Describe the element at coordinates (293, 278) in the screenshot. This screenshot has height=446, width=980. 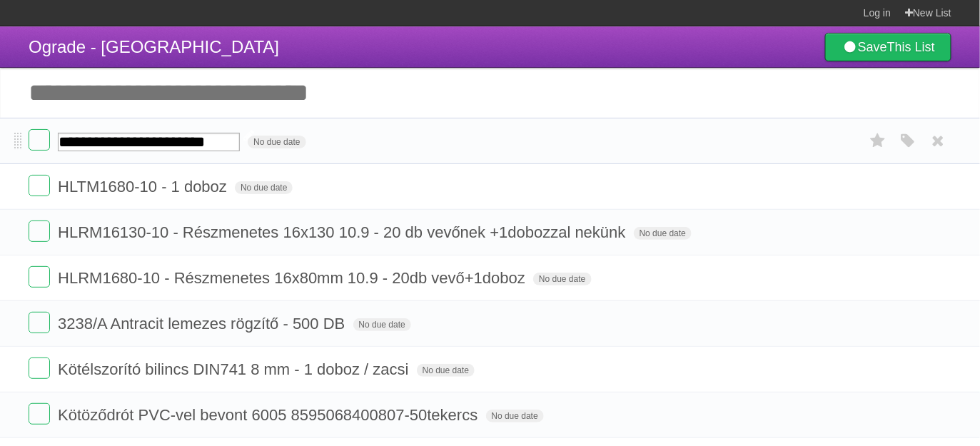
I see `span: HLRM1680-10 - Részmenetes 16x80mm 10.9 - 20db vevő+1doboz` at that location.